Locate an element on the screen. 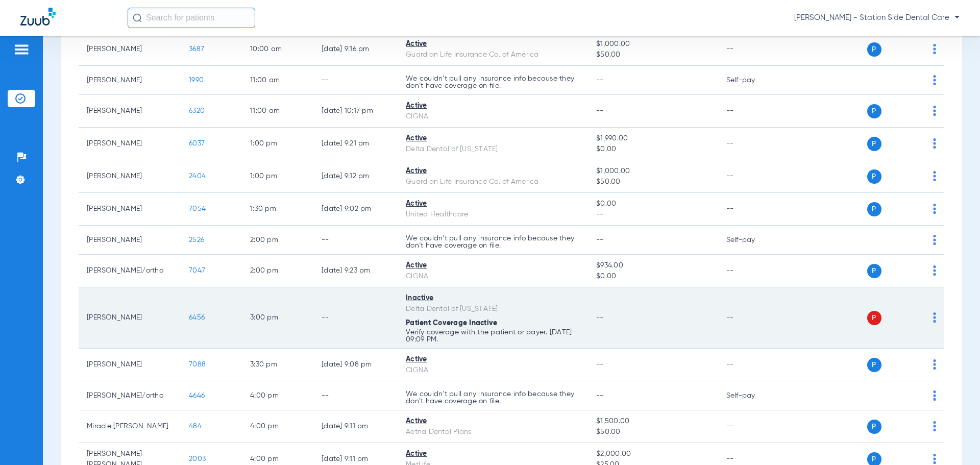  span: 2526 is located at coordinates (197, 240).